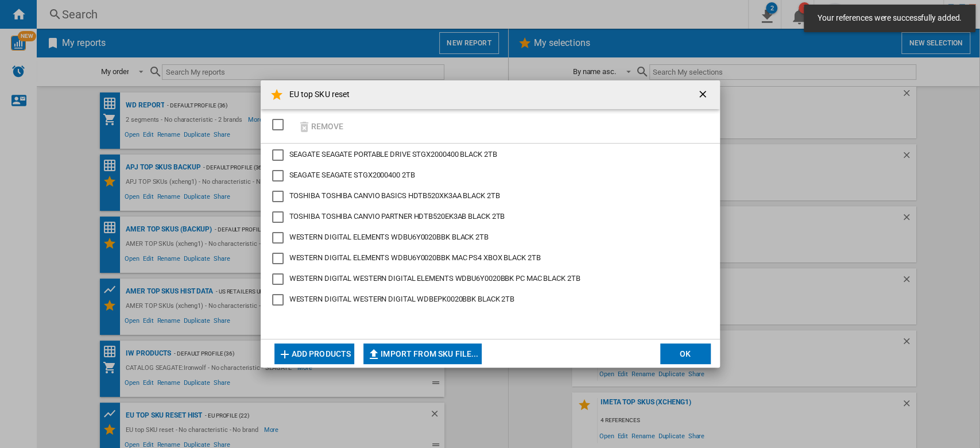 The height and width of the screenshot is (448, 980). Describe the element at coordinates (321, 126) in the screenshot. I see `button: Remove` at that location.